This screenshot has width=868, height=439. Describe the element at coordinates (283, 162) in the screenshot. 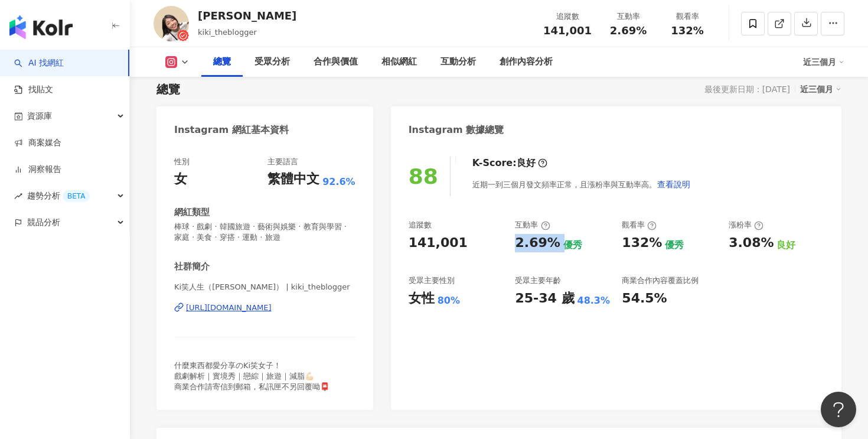

I see `div: 主要語言` at that location.